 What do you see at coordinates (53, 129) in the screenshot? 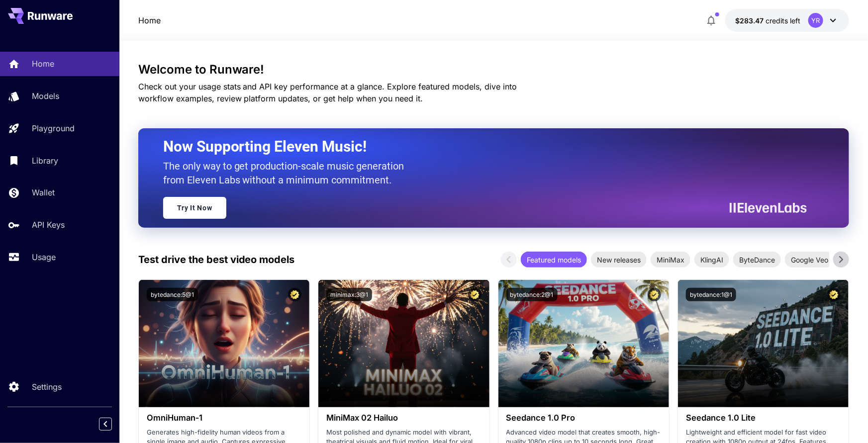
I see `p: Playground` at bounding box center [53, 129].